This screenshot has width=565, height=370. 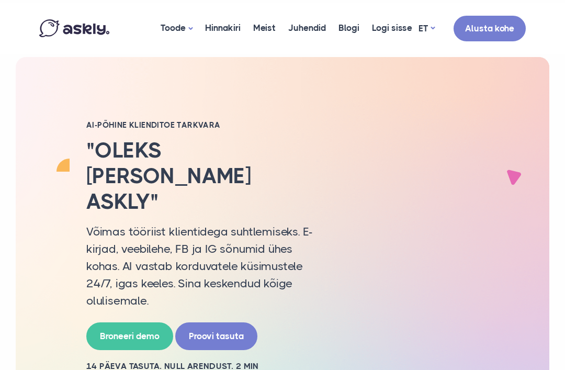 What do you see at coordinates (204, 266) in the screenshot?
I see `p: Võimas tööriist klientidega suhtlemiseks. E-kirjad, veebilehe, FB ja IG sõnumid ühes kohas. AI va...` at bounding box center [204, 266].